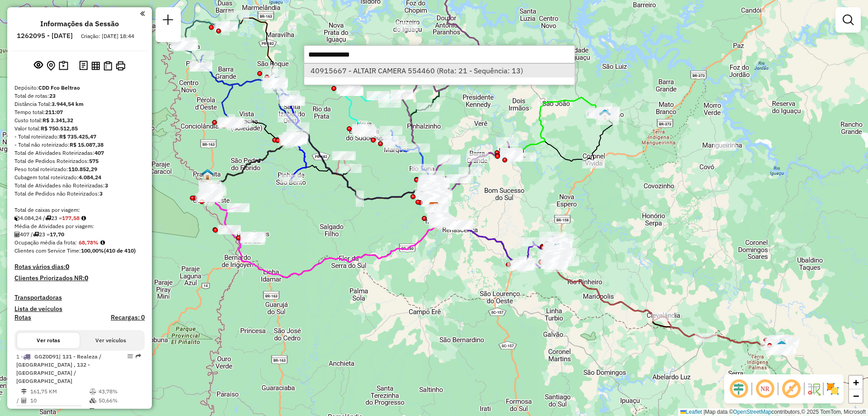 This screenshot has height=416, width=868. Describe the element at coordinates (791, 389) in the screenshot. I see `span: Exibir rótulo` at that location.